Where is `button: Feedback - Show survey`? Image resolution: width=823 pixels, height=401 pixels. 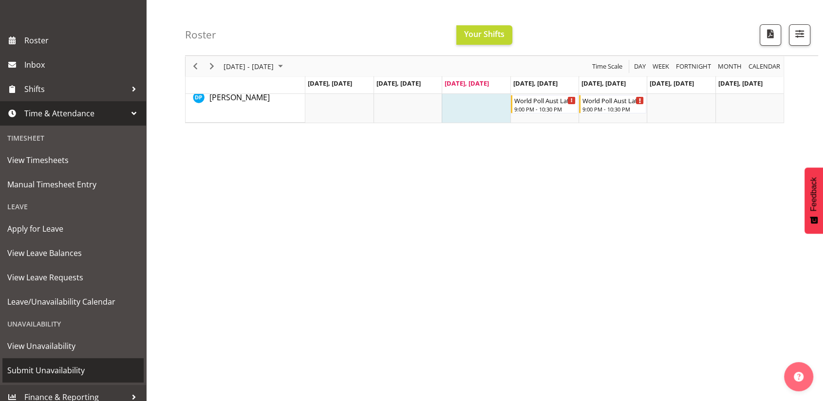
button: Feedback - Show survey is located at coordinates (814, 201).